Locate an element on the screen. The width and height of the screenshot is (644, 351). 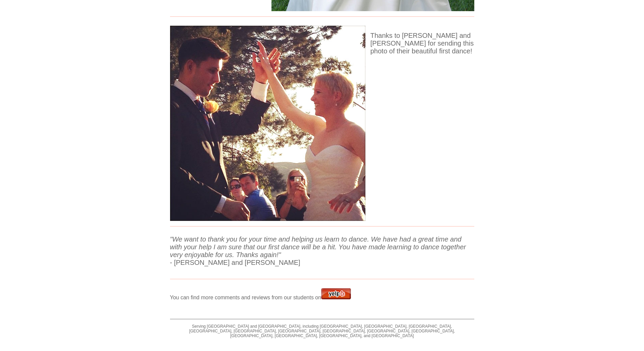
img: Link to Yelp is located at coordinates (336, 294).